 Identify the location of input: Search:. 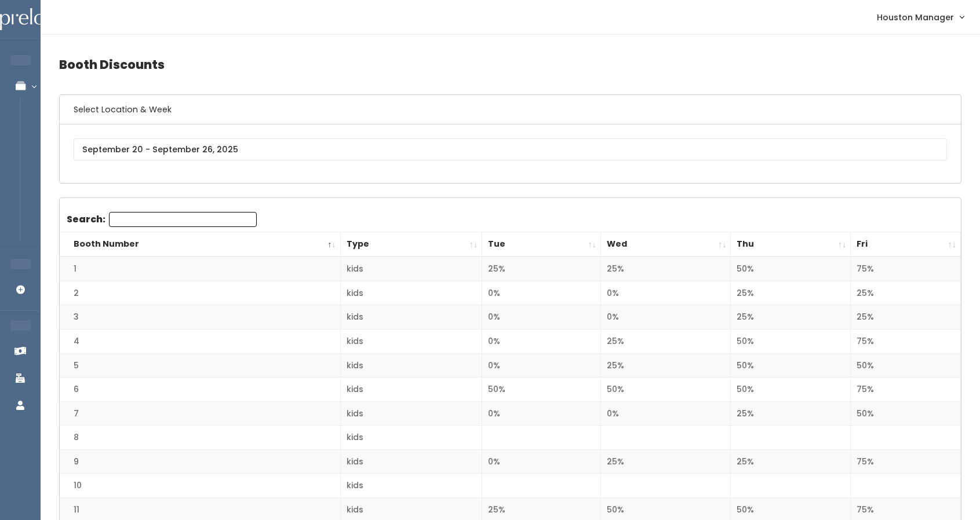
(183, 219).